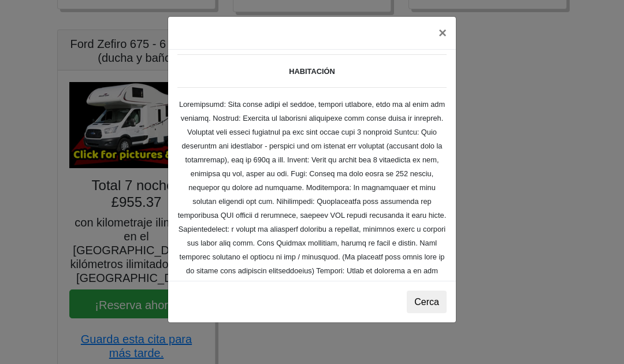 The width and height of the screenshot is (624, 364). I want to click on button: Cerca, so click(426, 301).